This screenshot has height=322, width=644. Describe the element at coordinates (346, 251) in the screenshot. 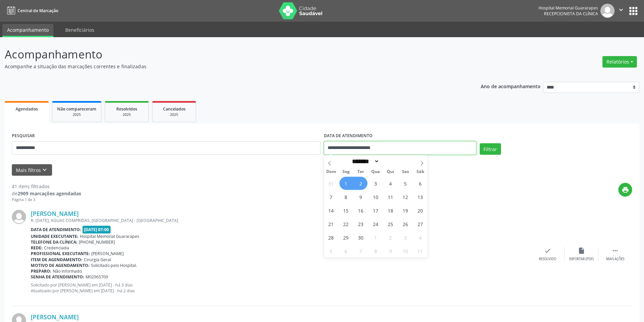

I see `span: Outubro 6, 2025` at that location.